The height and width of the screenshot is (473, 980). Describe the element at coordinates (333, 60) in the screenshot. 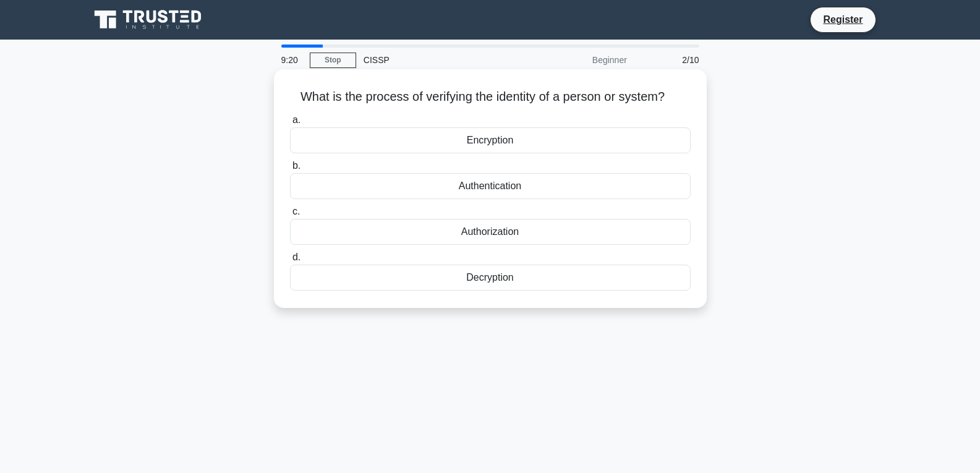

I see `a: Stop` at that location.